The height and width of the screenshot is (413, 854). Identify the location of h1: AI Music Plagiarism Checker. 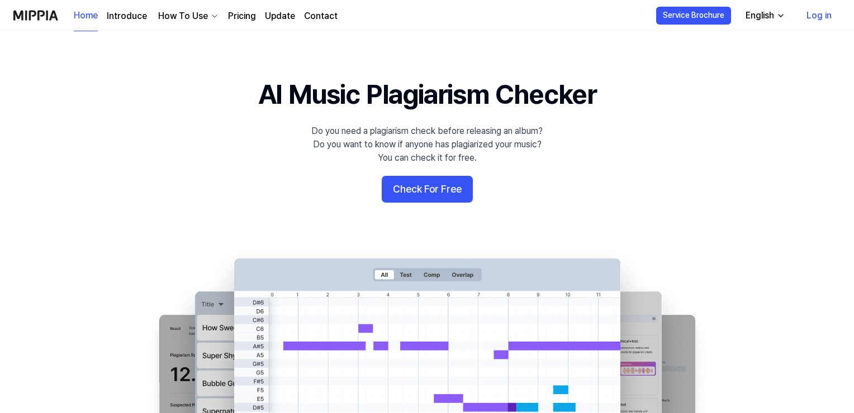
(427, 94).